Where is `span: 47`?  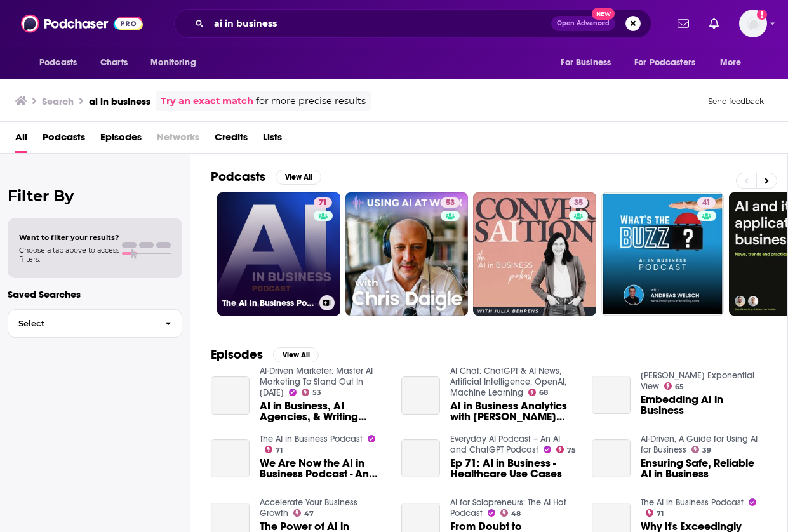 span: 47 is located at coordinates (309, 514).